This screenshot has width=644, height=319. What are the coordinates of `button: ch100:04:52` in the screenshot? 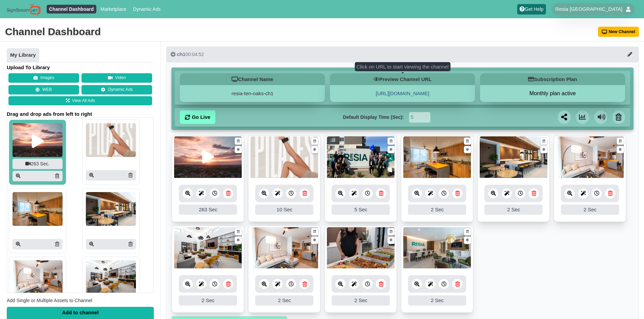 It's located at (402, 54).